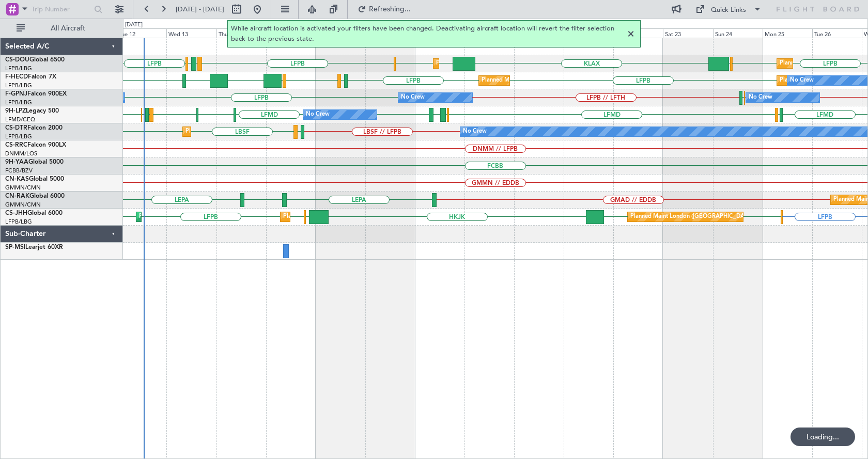 The width and height of the screenshot is (868, 459). I want to click on div: Planned Maint Sofia, so click(212, 132).